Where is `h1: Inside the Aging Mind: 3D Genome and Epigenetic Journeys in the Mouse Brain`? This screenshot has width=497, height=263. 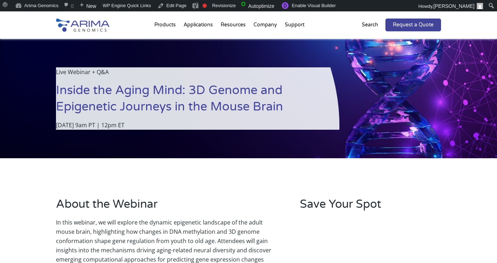 h1: Inside the Aging Mind: 3D Genome and Epigenetic Journeys in the Mouse Brain is located at coordinates (198, 101).